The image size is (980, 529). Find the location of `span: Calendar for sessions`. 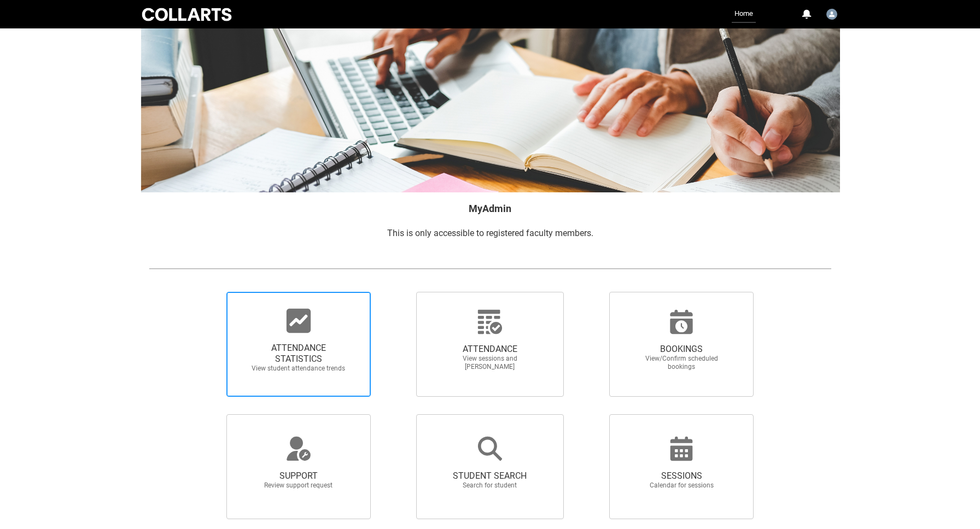

span: Calendar for sessions is located at coordinates (681, 486).